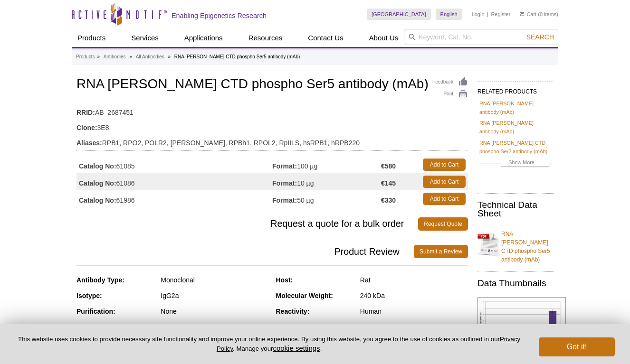 This screenshot has height=364, width=630. Describe the element at coordinates (292, 311) in the screenshot. I see `strong: Reactivity:` at that location.